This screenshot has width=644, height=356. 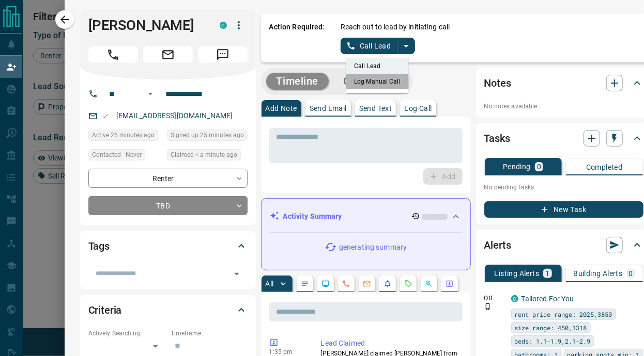 I want to click on div: Activity Summary, so click(x=366, y=216).